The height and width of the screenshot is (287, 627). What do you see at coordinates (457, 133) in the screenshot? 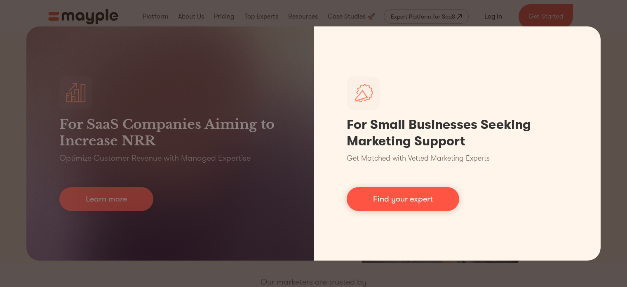
I see `h1: For Small Businesses Seeking Marketing Support` at bounding box center [457, 133].